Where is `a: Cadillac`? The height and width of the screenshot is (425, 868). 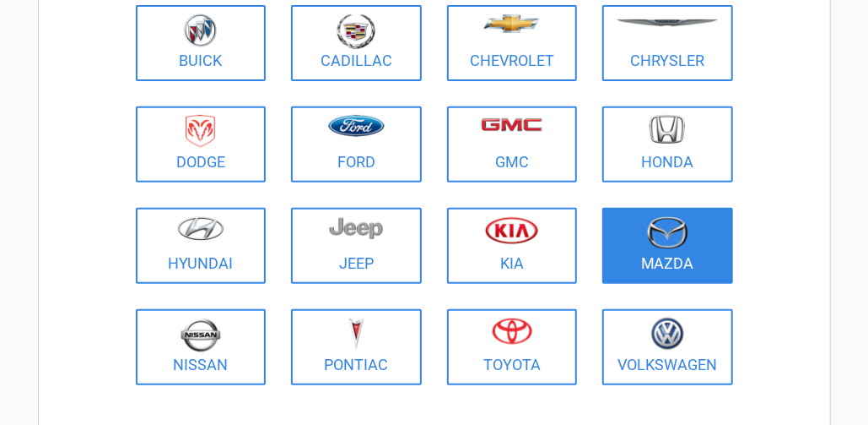
a: Cadillac is located at coordinates (356, 43).